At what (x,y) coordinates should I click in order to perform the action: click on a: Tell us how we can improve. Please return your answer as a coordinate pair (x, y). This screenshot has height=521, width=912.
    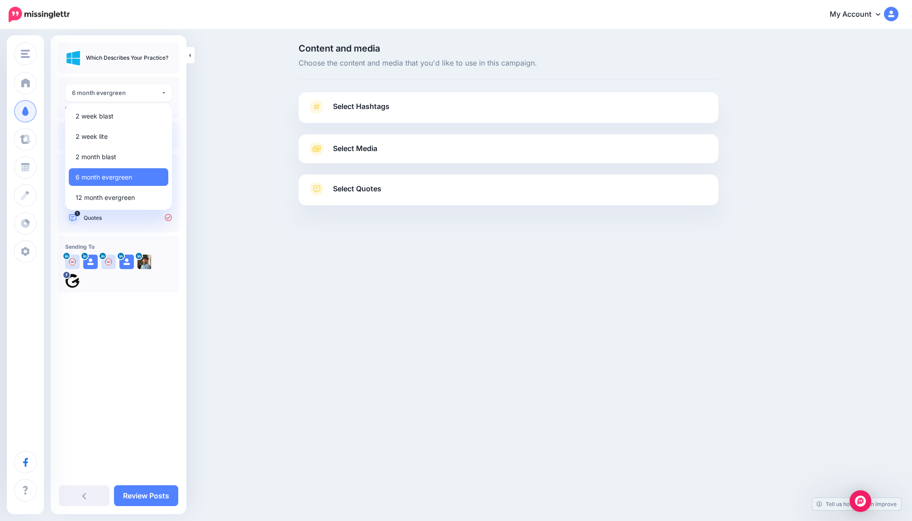
    Looking at the image, I should click on (857, 504).